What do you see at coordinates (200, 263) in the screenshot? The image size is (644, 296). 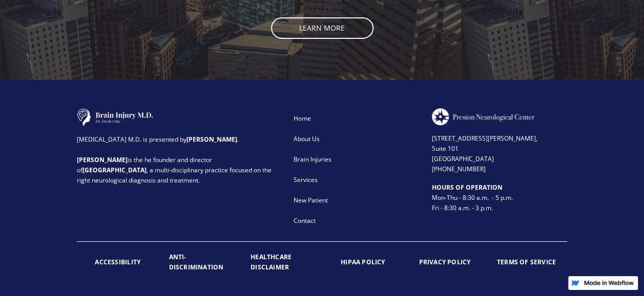 I see `a: ANTI-DISCRIMINATION` at bounding box center [200, 263].